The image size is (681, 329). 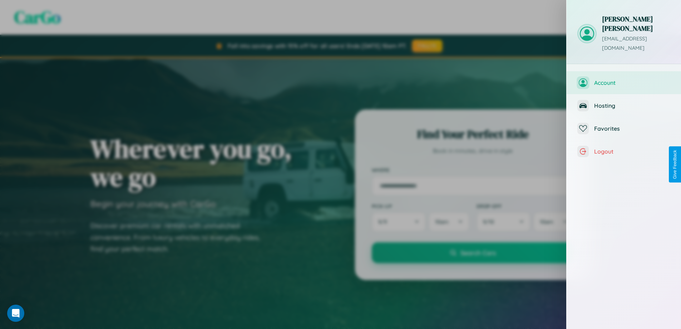 What do you see at coordinates (624, 83) in the screenshot?
I see `button: Account` at bounding box center [624, 83].